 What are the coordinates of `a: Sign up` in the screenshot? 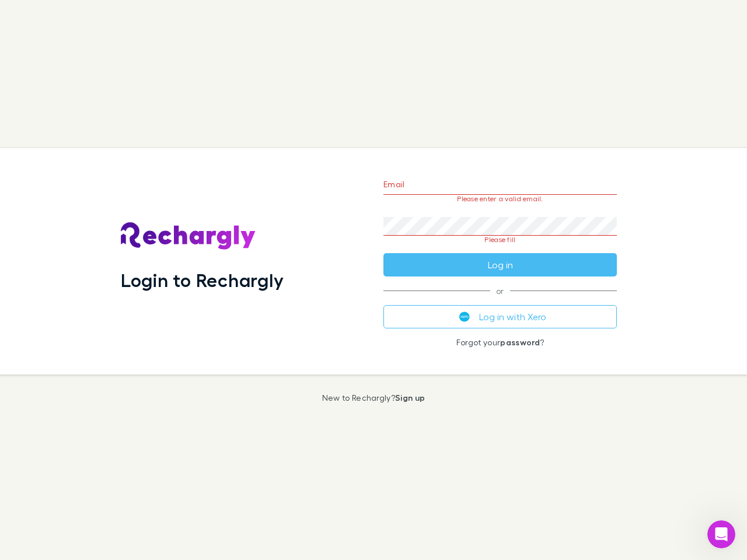 It's located at (409, 397).